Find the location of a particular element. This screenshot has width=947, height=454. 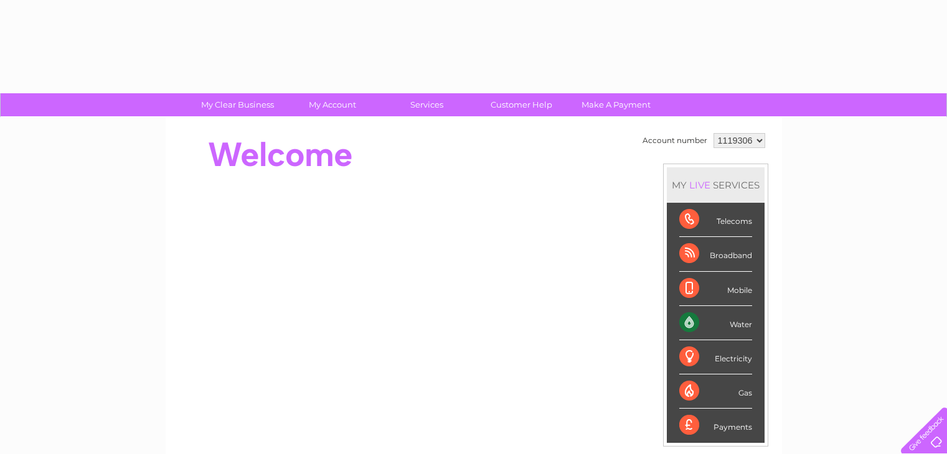

div: Payments is located at coordinates (715, 426).